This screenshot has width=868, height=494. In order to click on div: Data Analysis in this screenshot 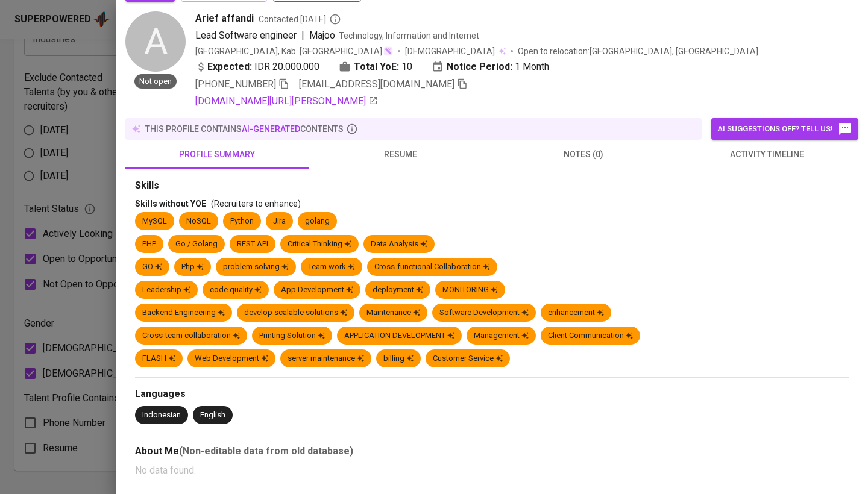, I will do `click(399, 244)`.